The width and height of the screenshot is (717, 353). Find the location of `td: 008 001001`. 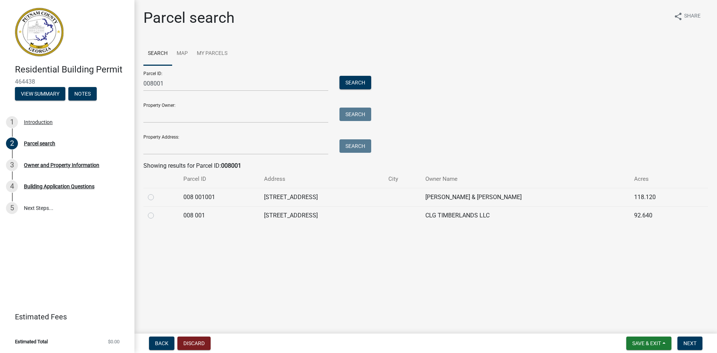

td: 008 001001 is located at coordinates (219, 197).